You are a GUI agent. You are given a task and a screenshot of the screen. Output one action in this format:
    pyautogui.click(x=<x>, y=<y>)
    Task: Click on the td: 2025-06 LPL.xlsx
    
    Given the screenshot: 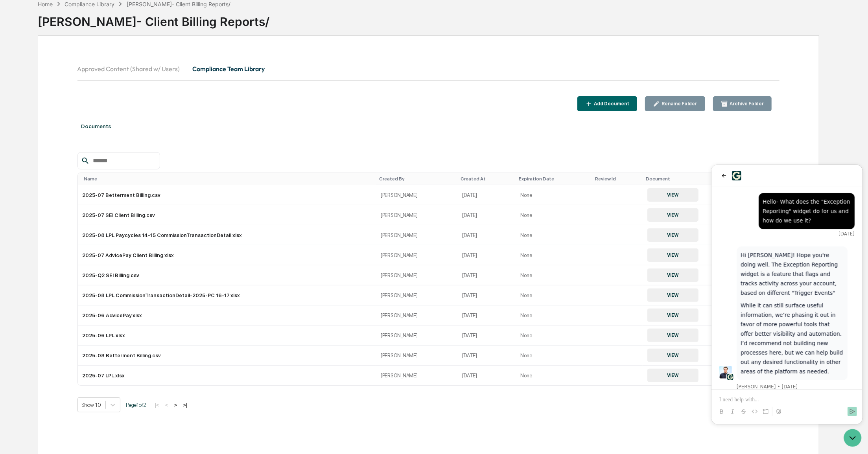 What is the action you would take?
    pyautogui.click(x=227, y=336)
    